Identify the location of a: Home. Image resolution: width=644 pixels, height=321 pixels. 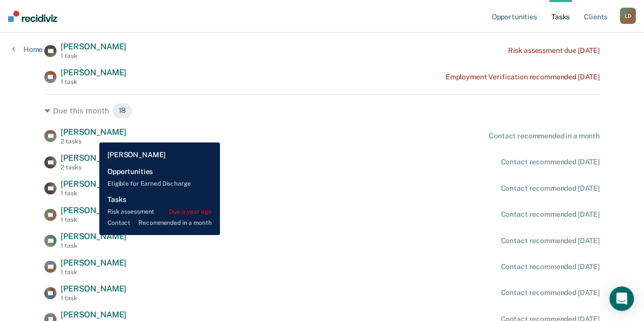
(28, 49).